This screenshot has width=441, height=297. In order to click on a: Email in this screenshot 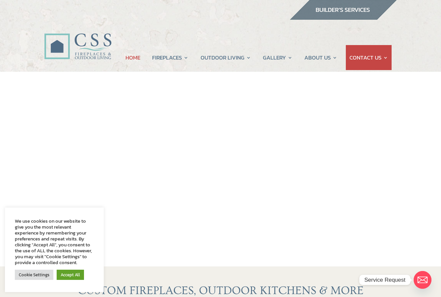, I will do `click(423, 280)`.